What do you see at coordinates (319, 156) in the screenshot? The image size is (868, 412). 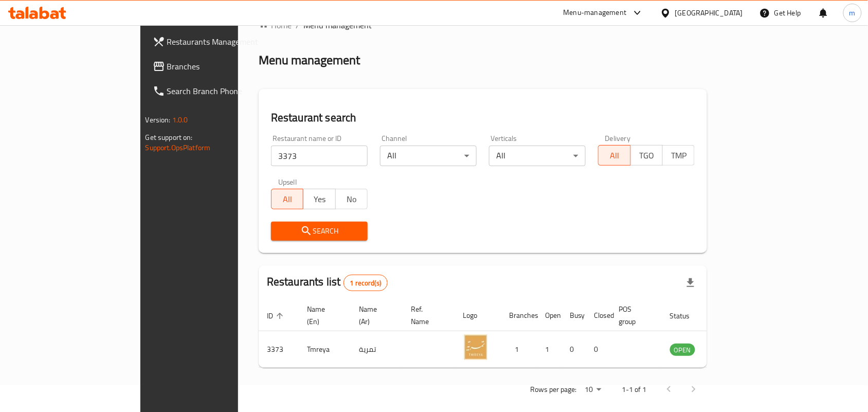 I see `input: Search for restaurant name or ID..` at bounding box center [319, 156].